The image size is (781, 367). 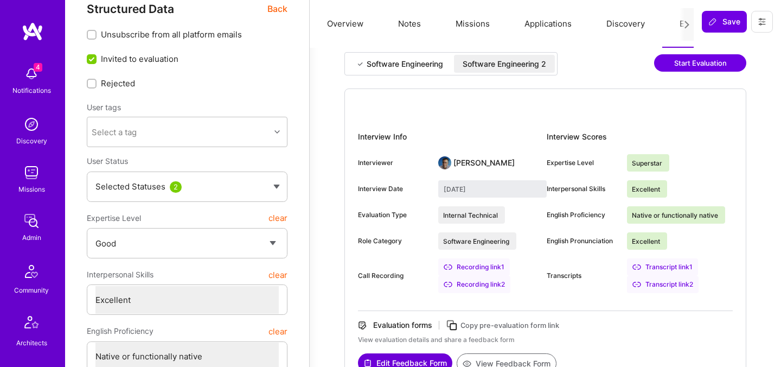 What do you see at coordinates (394, 241) in the screenshot?
I see `div: Role Category` at bounding box center [394, 241].